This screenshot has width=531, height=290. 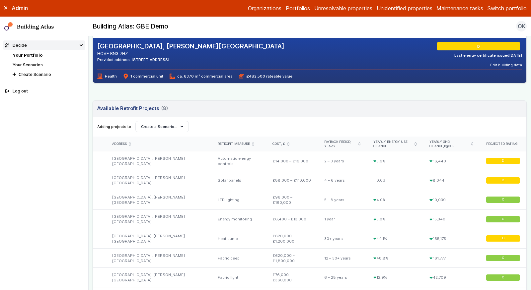 I want to click on div: Energy monitoring, so click(x=239, y=219).